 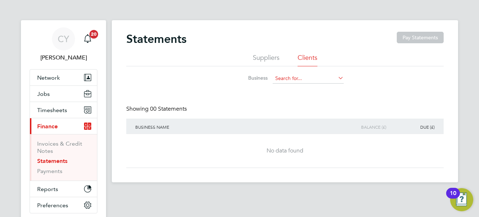 What do you see at coordinates (52, 110) in the screenshot?
I see `span: Timesheets` at bounding box center [52, 110].